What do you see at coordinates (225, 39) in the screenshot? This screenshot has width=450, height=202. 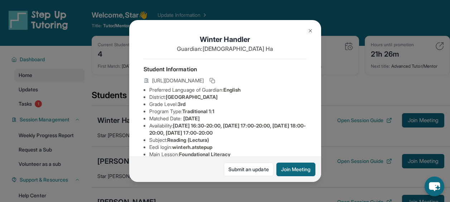 I see `h1: Winter Handler` at bounding box center [225, 39].